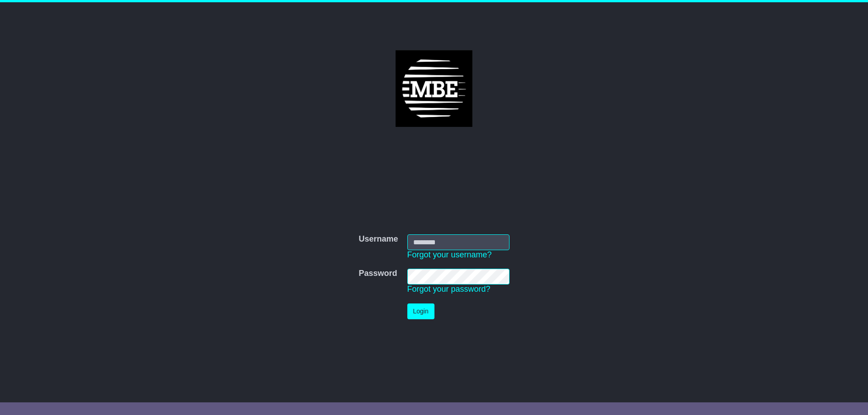  What do you see at coordinates (449, 289) in the screenshot?
I see `a: Forgot your password?` at bounding box center [449, 289].